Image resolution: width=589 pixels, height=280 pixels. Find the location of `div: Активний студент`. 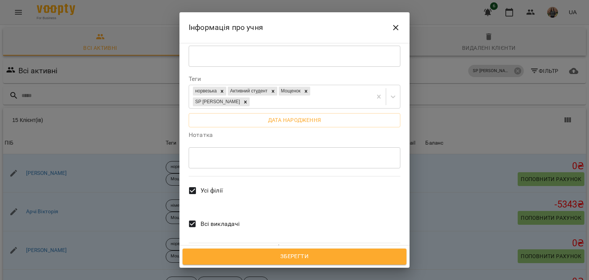

div: Активний студент is located at coordinates (248, 91).